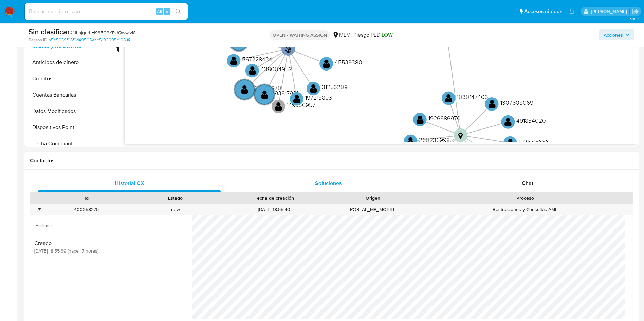 Image resolution: width=644 pixels, height=321 pixels. I want to click on div: Restricciones y Consultas AML, so click(525, 210).